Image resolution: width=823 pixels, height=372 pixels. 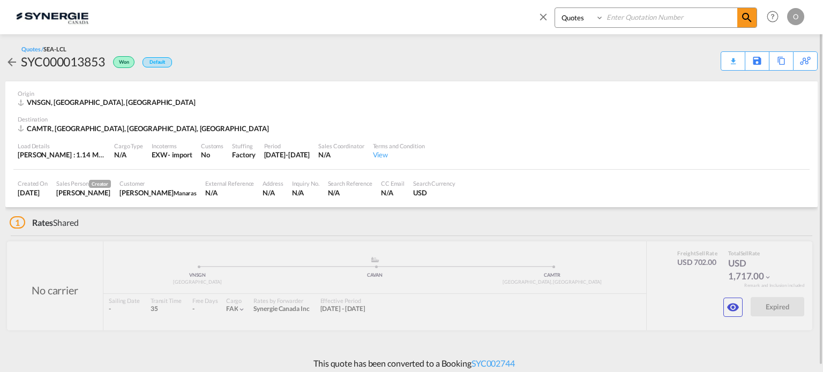 What do you see at coordinates (108, 102) in the screenshot?
I see `div: VNSGN, Ho Chi Minh City, Europe` at bounding box center [108, 102].